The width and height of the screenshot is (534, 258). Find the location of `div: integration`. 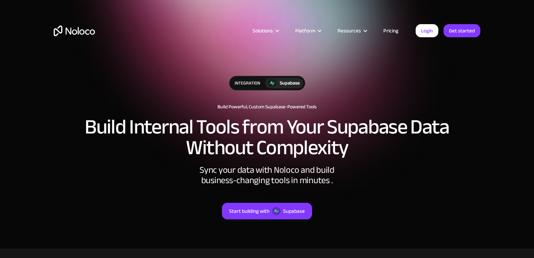

div: integration is located at coordinates (248, 83).